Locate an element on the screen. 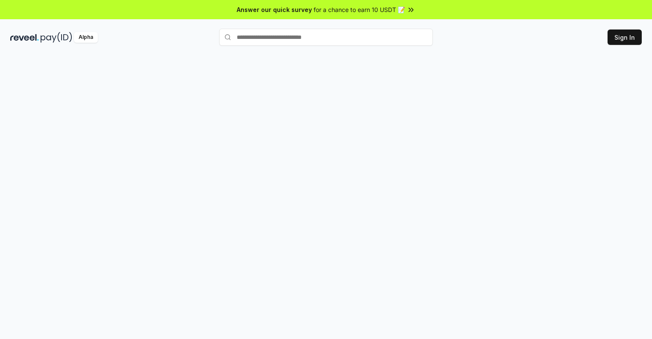 Image resolution: width=652 pixels, height=339 pixels. img: pay_id is located at coordinates (56, 37).